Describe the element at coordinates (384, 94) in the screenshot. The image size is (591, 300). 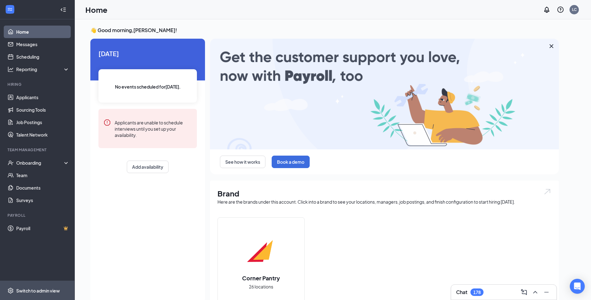
I see `img: payroll-large.gif` at that location.